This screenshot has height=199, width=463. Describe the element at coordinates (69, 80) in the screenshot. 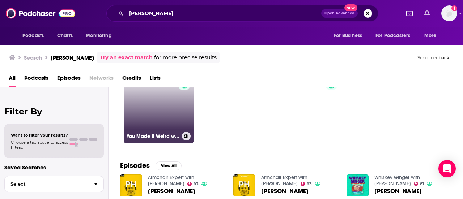

I see `span: Episodes` at that location.